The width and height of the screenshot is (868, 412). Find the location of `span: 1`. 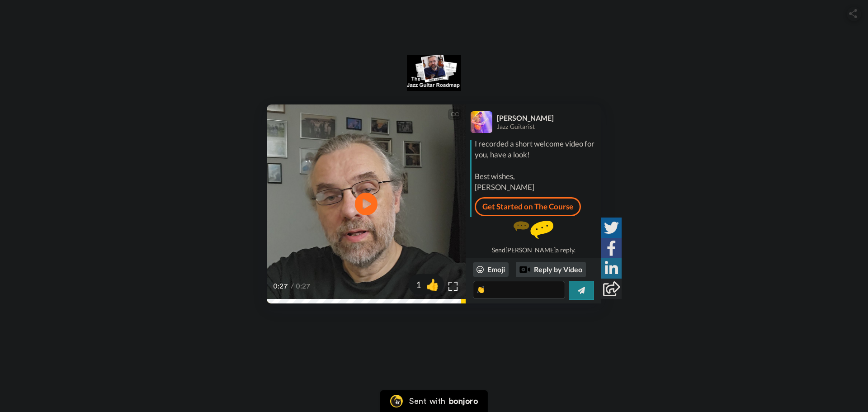

span: 1 is located at coordinates (415, 284).